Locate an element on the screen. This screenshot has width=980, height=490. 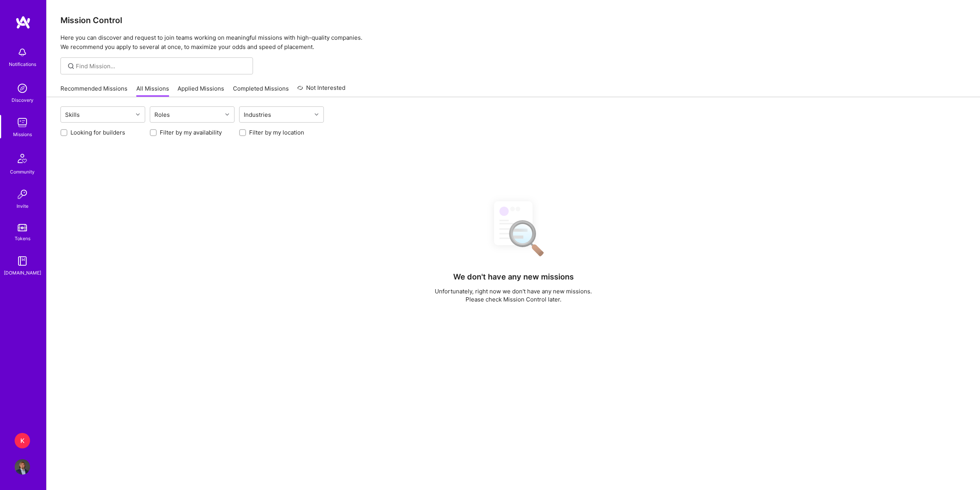
p: Please check Mission Control later. is located at coordinates (514, 299).